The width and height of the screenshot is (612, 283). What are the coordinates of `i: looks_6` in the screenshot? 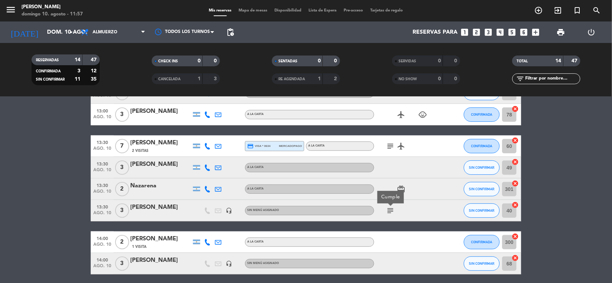 It's located at (524, 32).